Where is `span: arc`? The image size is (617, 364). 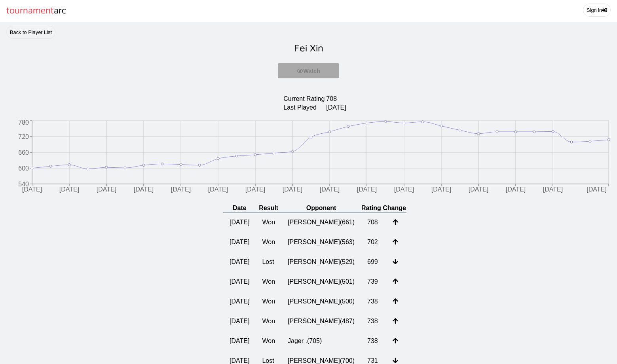
span: arc is located at coordinates (60, 11).